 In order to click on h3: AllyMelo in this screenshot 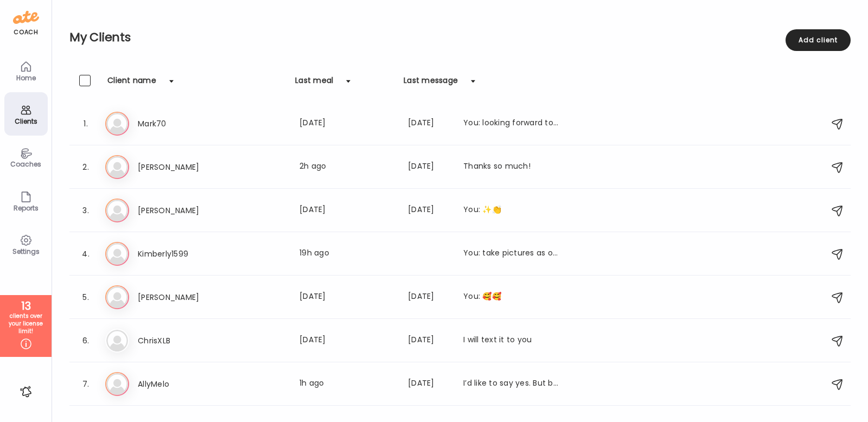, I will do `click(185, 384)`.